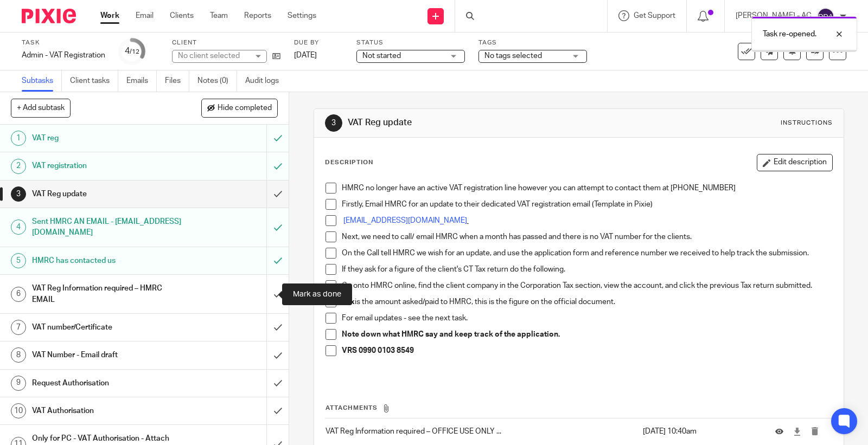 The image size is (868, 445). Describe the element at coordinates (587, 270) in the screenshot. I see `p: If they ask for a figure of the client's CT Tax return do the following.` at that location.